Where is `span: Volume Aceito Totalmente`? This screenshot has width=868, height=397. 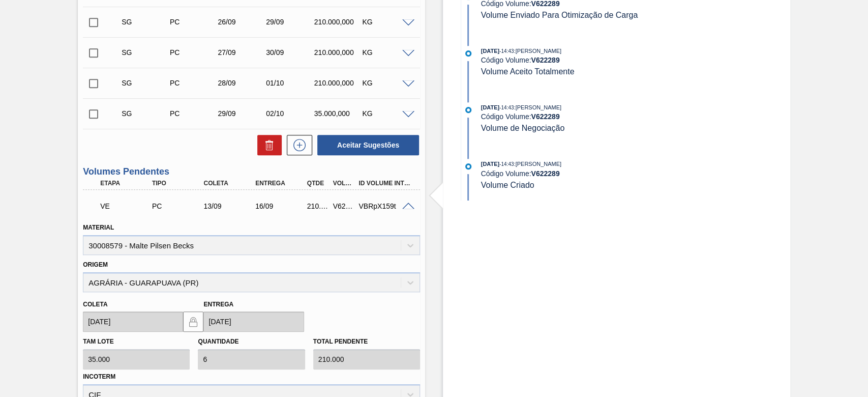
span: Volume Aceito Totalmente is located at coordinates (528, 71).